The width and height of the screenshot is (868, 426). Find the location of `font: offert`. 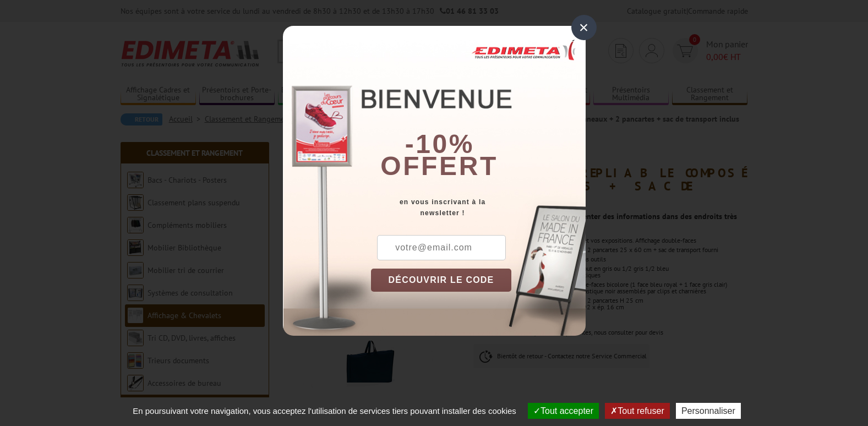

font: offert is located at coordinates (439, 166).